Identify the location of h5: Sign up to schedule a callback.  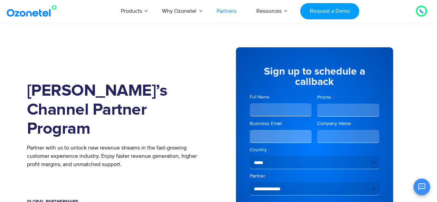
(314, 77).